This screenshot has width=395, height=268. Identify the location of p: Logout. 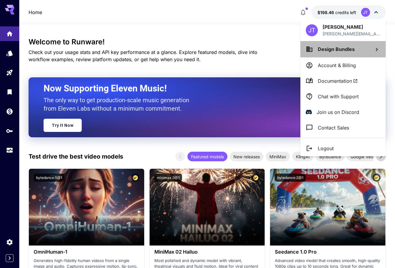
(325, 149).